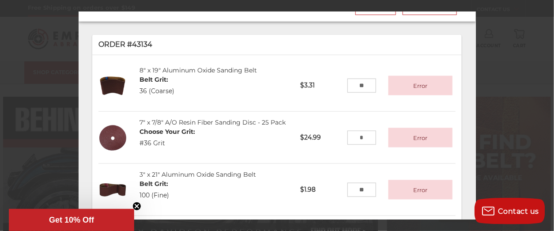 The height and width of the screenshot is (231, 554). What do you see at coordinates (113, 189) in the screenshot?
I see `img: 3` at bounding box center [113, 189].